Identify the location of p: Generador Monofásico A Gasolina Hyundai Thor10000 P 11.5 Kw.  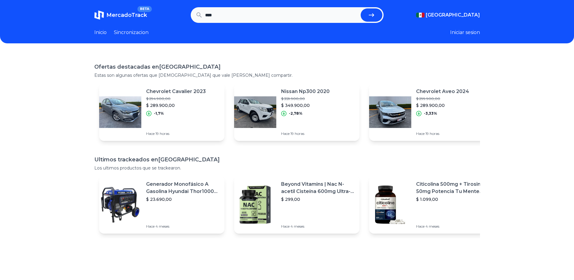
(183, 188).